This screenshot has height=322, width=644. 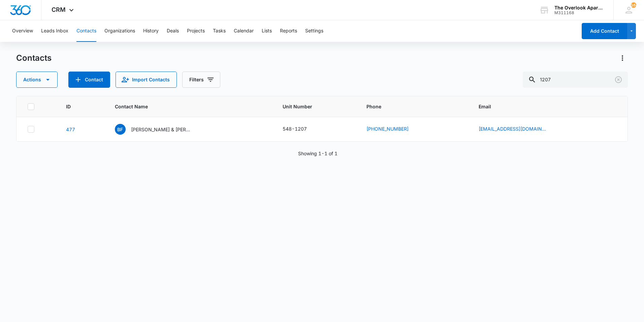 I want to click on span: Phone, so click(x=410, y=106).